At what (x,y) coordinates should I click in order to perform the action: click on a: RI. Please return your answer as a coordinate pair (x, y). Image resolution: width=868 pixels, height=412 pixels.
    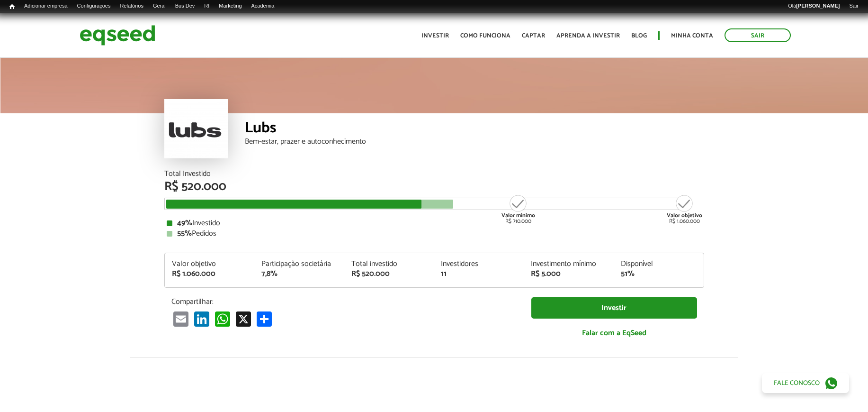
    Looking at the image, I should click on (206, 6).